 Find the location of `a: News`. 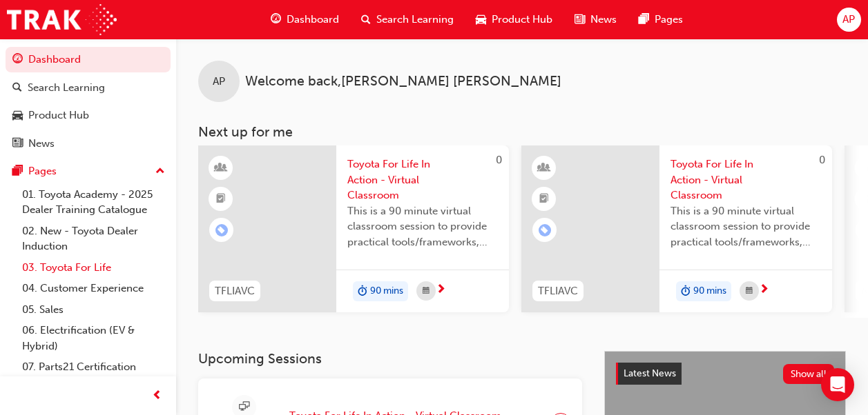

a: News is located at coordinates (88, 144).